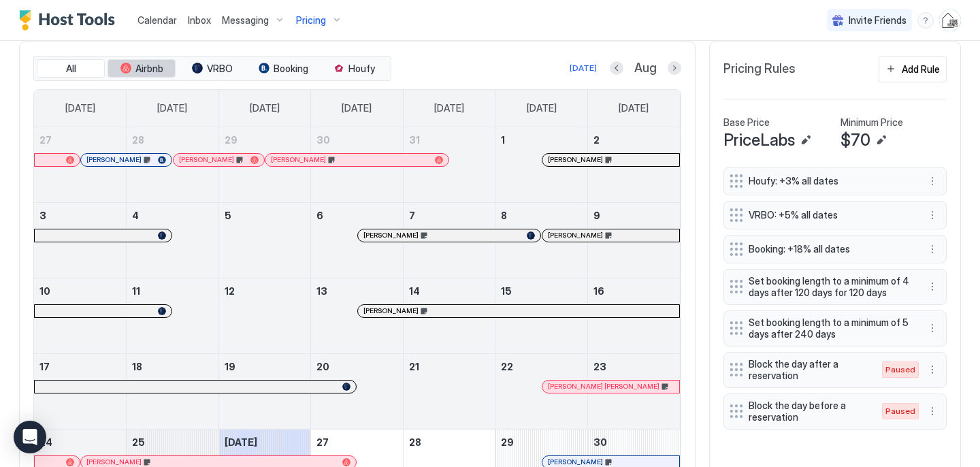 This screenshot has height=467, width=980. Describe the element at coordinates (212, 69) in the screenshot. I see `button: VRBO` at that location.